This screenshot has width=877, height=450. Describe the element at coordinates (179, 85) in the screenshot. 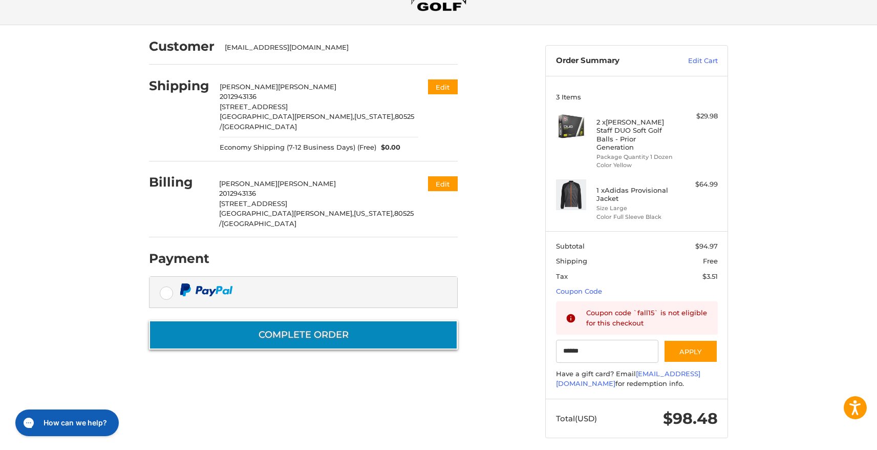

I see `h2: Shipping` at that location.